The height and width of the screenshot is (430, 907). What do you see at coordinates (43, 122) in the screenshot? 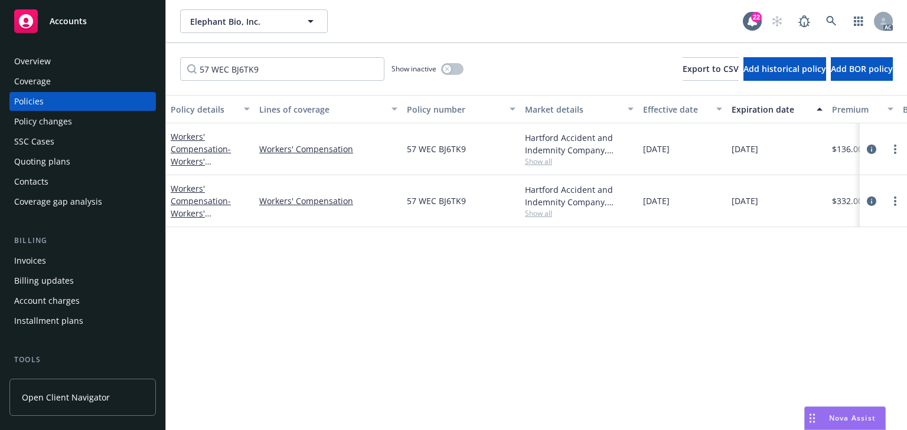
I see `div: Policy changes` at bounding box center [43, 122].